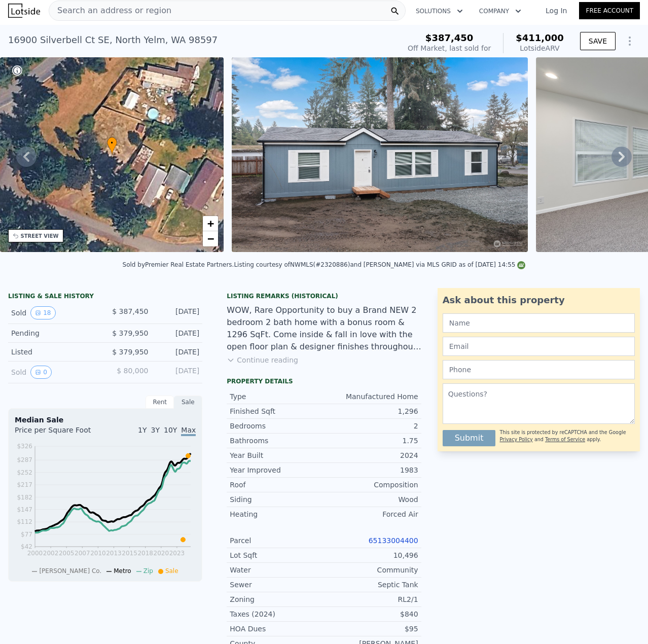 The width and height of the screenshot is (648, 644). What do you see at coordinates (277, 585) in the screenshot?
I see `div: Sewer` at bounding box center [277, 585].